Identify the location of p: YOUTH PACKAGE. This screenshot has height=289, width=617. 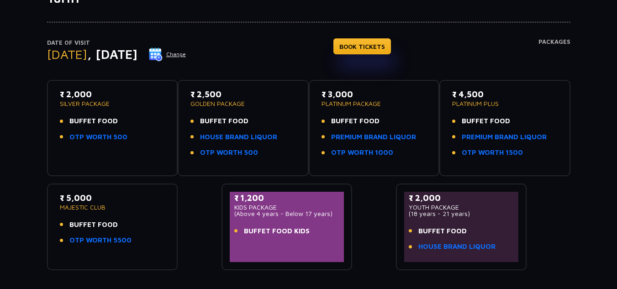
(461, 207).